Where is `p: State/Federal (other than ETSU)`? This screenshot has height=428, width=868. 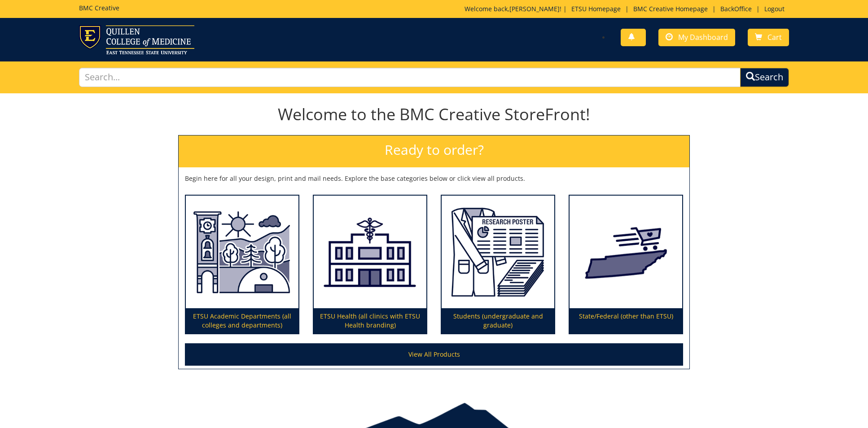
p: State/Federal (other than ETSU) is located at coordinates (625, 321).